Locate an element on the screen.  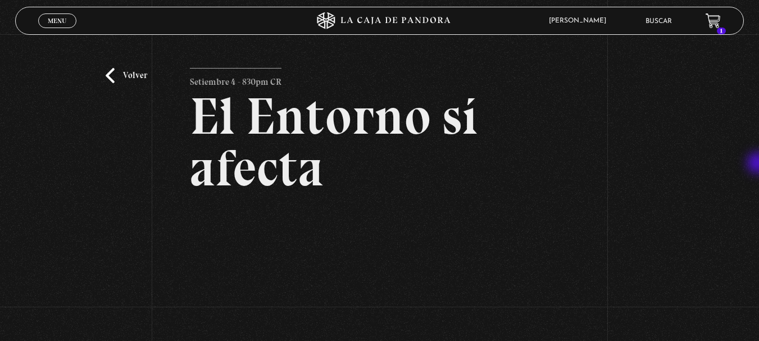
a: Buscar is located at coordinates (658, 21).